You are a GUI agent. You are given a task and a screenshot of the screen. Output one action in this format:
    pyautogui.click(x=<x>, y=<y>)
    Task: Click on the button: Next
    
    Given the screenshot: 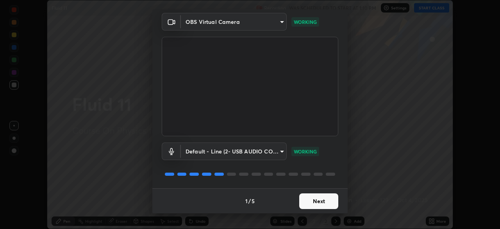 What is the action you would take?
    pyautogui.click(x=319, y=201)
    